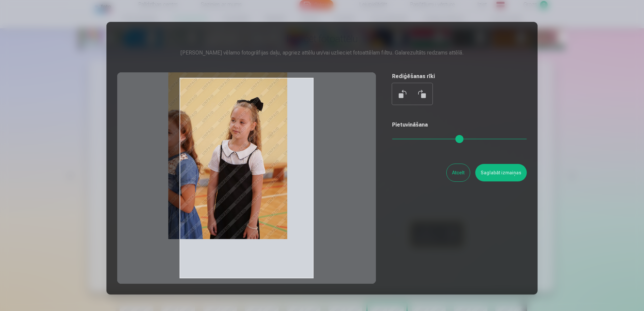 Image resolution: width=644 pixels, height=311 pixels. I want to click on button: Atcelt, so click(458, 173).